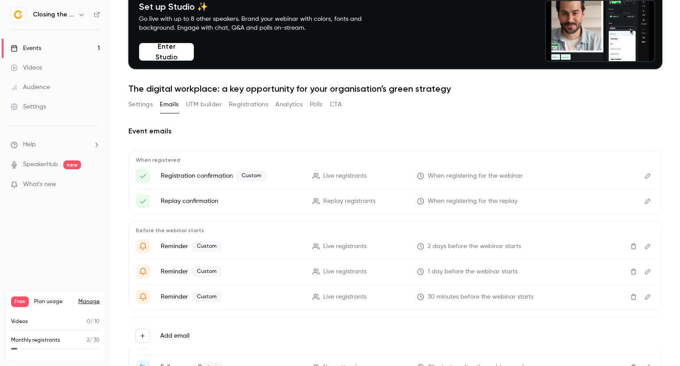 This screenshot has height=366, width=680. What do you see at coordinates (88, 340) in the screenshot?
I see `span: 2` at bounding box center [88, 340].